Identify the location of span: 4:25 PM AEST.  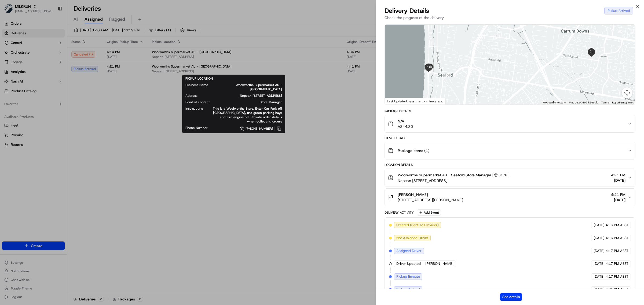
(617, 290).